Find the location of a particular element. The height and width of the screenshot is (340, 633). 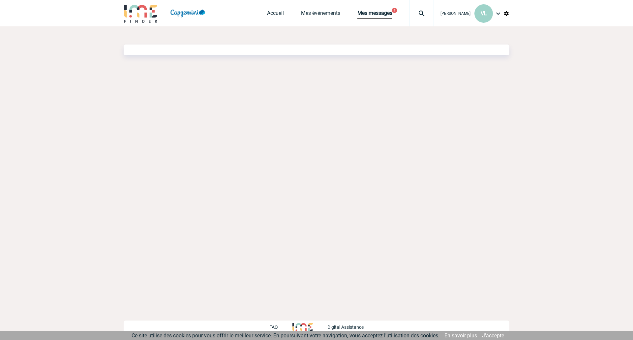

img: http://www.idealmeetingsevents.fr/ is located at coordinates (303, 327).